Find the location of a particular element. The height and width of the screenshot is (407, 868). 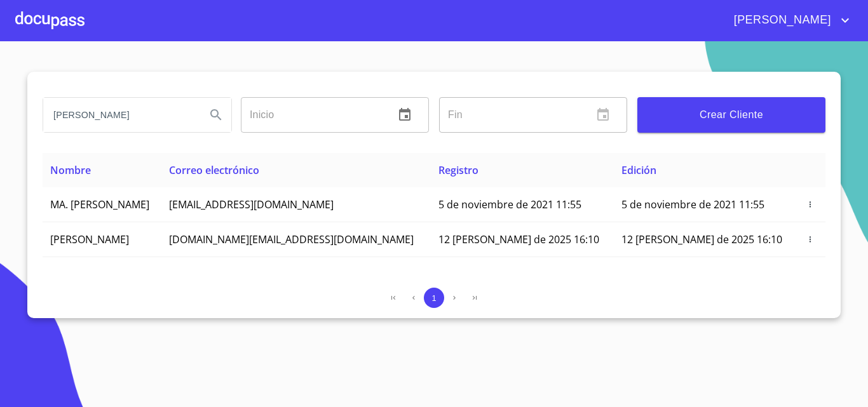

button: account of current user is located at coordinates (788, 21).